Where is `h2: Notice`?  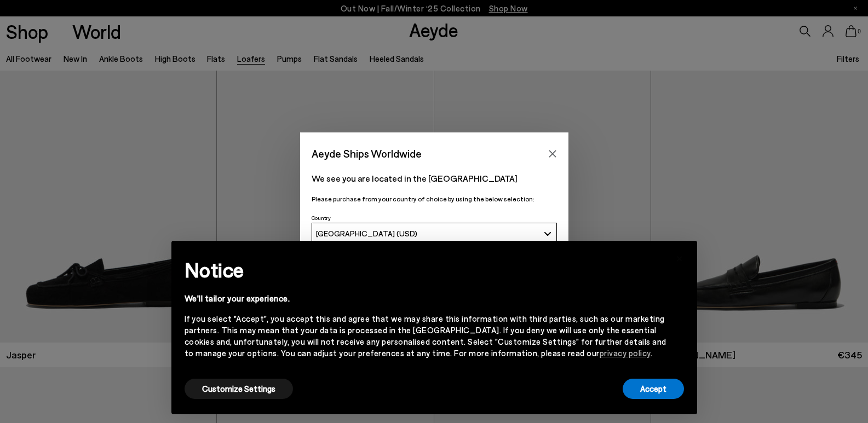
h2: Notice is located at coordinates (425, 270).